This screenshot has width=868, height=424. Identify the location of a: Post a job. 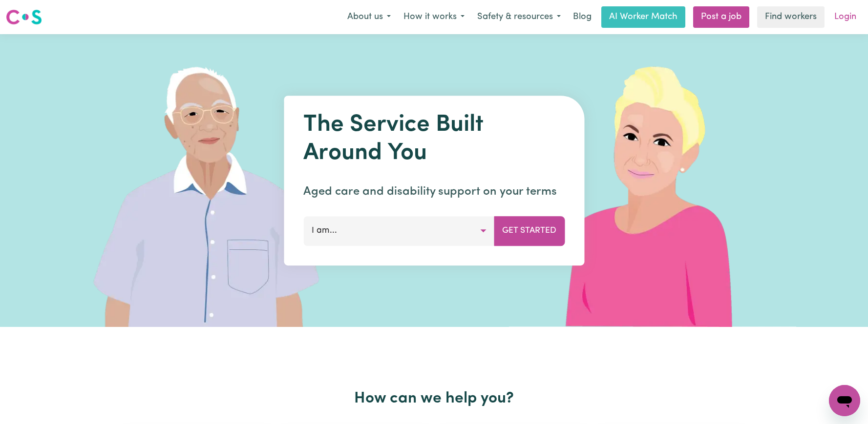
(721, 18).